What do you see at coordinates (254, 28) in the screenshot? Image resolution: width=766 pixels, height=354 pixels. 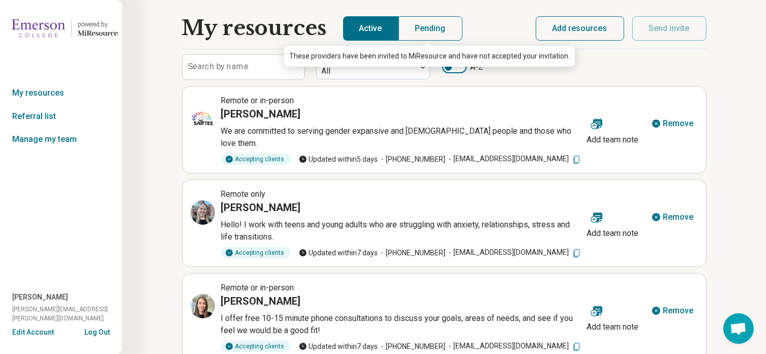 I see `h1: My resources` at bounding box center [254, 28].